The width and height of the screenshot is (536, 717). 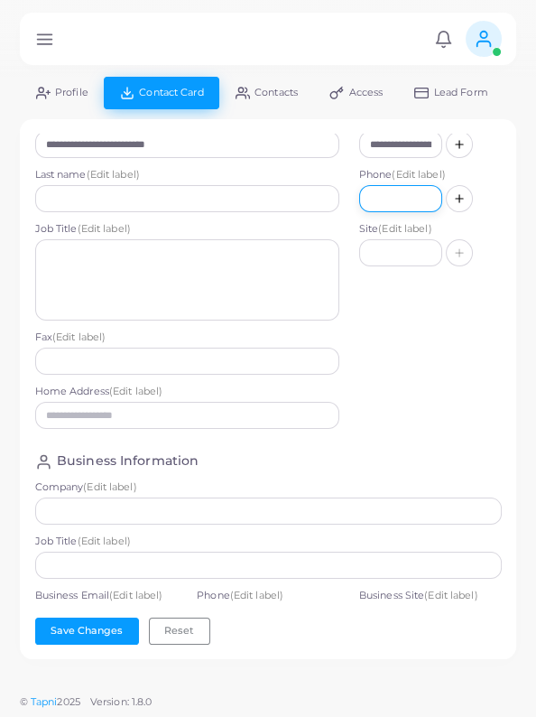 I want to click on span: Version: 1.8.0, so click(x=121, y=701).